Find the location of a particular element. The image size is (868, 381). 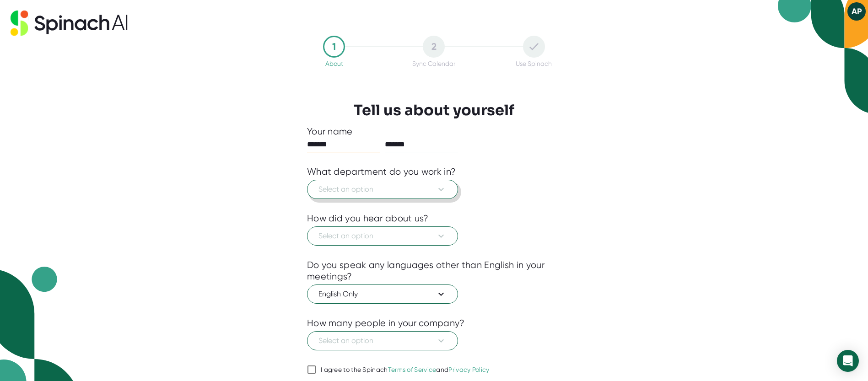

div: How did you hear about us? is located at coordinates (368, 218).